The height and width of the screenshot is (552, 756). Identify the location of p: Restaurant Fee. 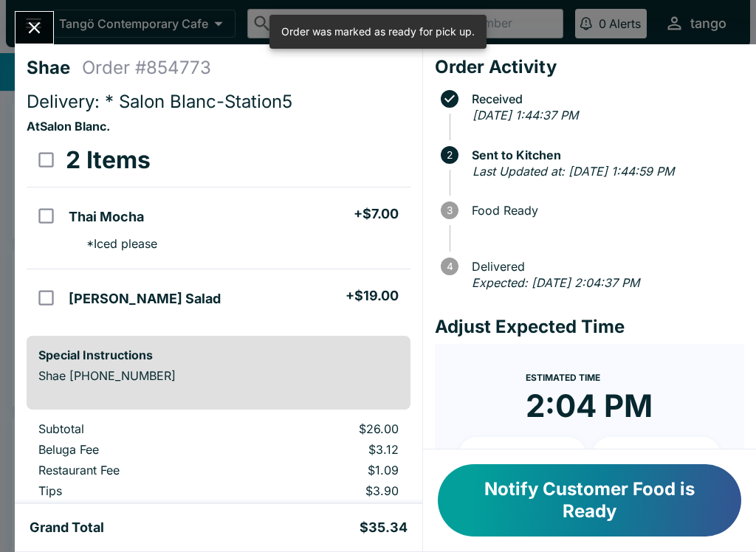
(134, 470).